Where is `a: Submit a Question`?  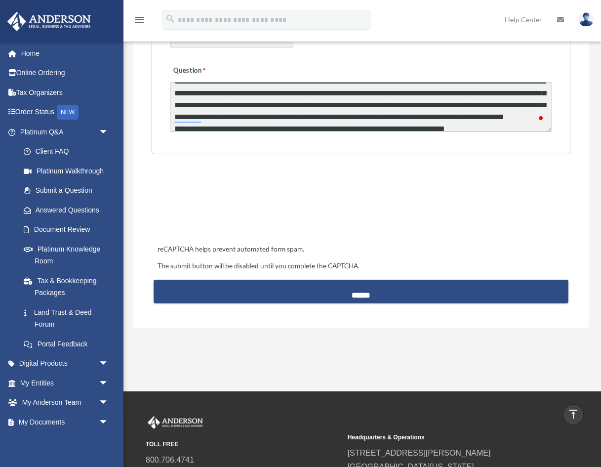 a: Submit a Question is located at coordinates (66, 191).